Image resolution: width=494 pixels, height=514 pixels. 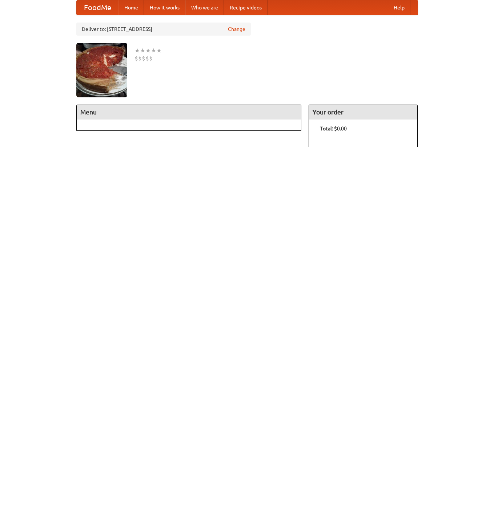 What do you see at coordinates (97, 8) in the screenshot?
I see `a: FoodMe` at bounding box center [97, 8].